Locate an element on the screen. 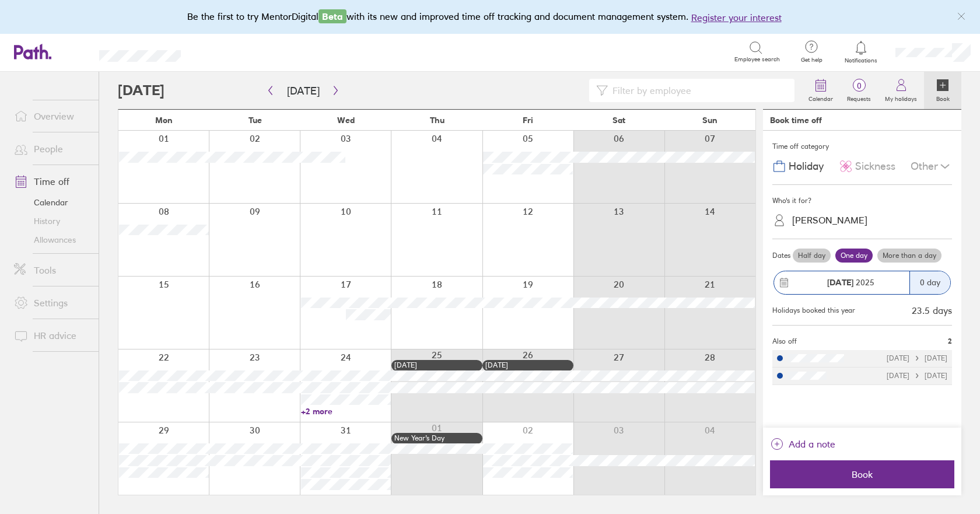 The image size is (980, 514). div: New Year’s Day is located at coordinates (437, 438).